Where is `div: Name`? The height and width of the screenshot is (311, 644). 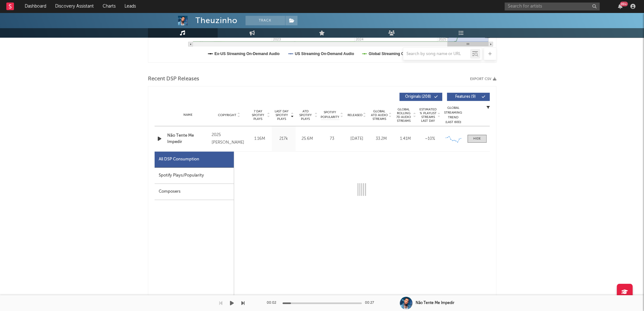
div: Name is located at coordinates (188, 115).